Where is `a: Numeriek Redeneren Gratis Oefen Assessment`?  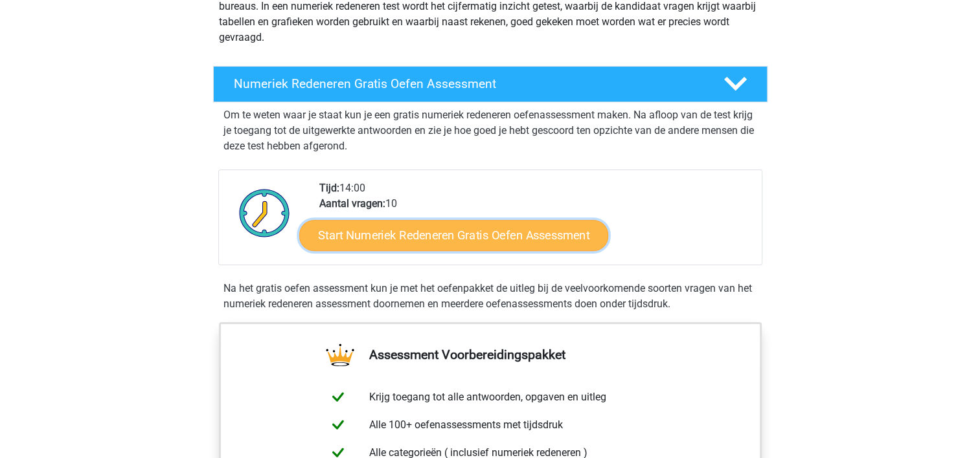
a: Numeriek Redeneren Gratis Oefen Assessment is located at coordinates (490, 84).